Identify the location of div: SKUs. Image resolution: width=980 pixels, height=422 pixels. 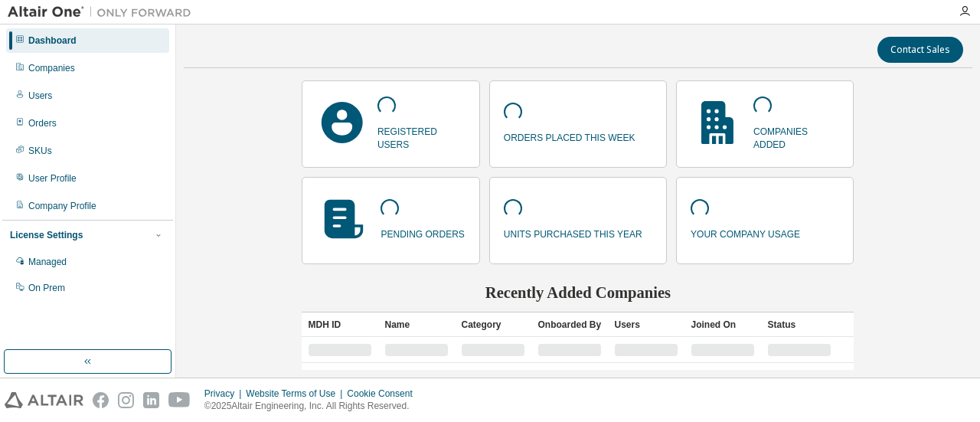
(40, 150).